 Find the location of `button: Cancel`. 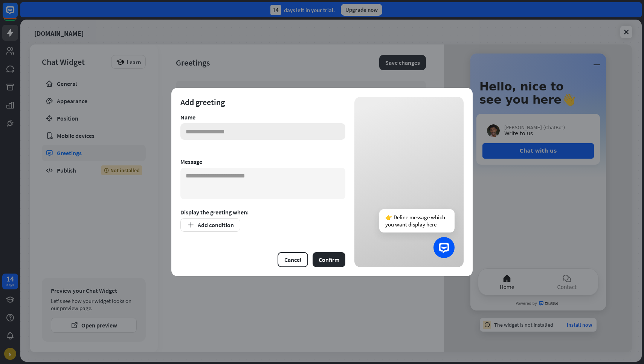

button: Cancel is located at coordinates (293, 260).